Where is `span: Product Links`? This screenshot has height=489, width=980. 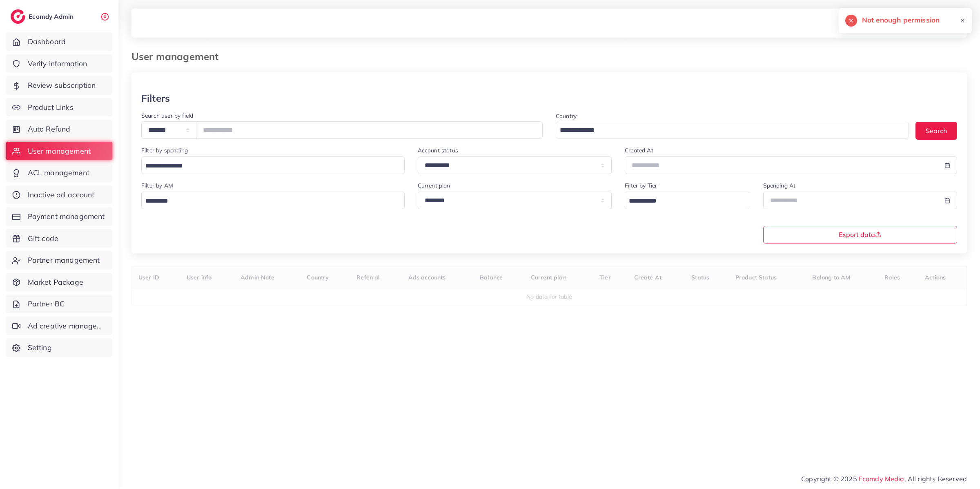 span: Product Links is located at coordinates (51, 107).